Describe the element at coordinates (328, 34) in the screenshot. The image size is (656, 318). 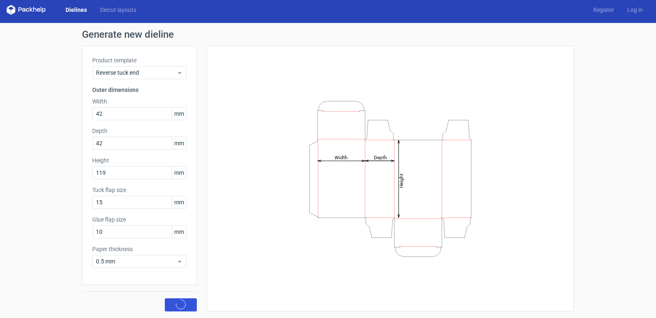
I see `h1: Generate new dieline` at that location.